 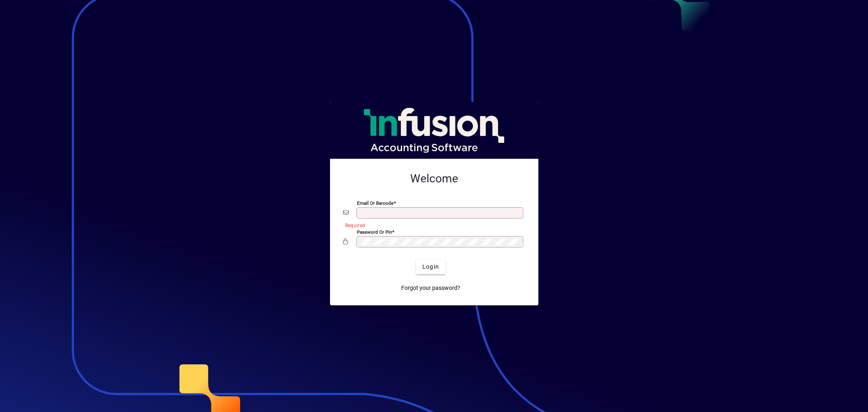 I want to click on mat-error: Required, so click(x=432, y=225).